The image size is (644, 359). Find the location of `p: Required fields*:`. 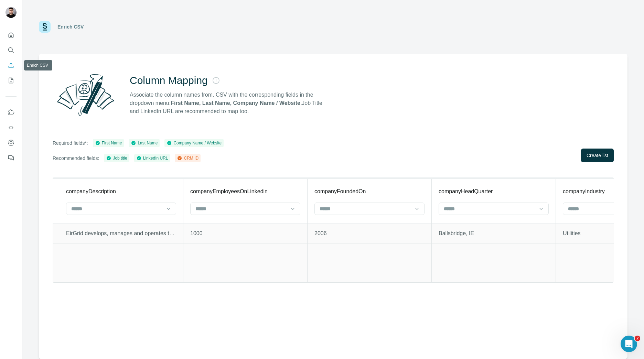

p: Required fields*: is located at coordinates (70, 143).